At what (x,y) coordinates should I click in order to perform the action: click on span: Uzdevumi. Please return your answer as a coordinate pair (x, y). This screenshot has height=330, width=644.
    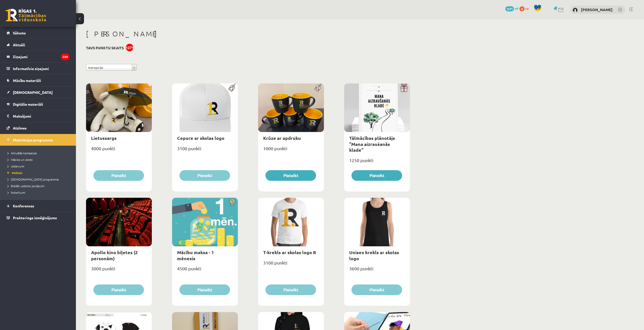
    Looking at the image, I should click on (16, 166).